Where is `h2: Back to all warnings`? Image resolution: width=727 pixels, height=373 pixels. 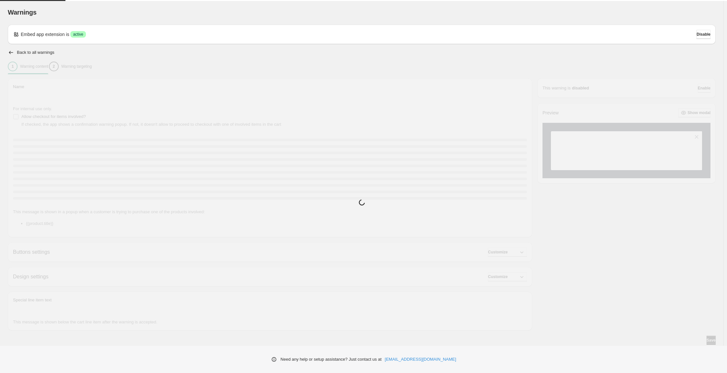 h2: Back to all warnings is located at coordinates (36, 53).